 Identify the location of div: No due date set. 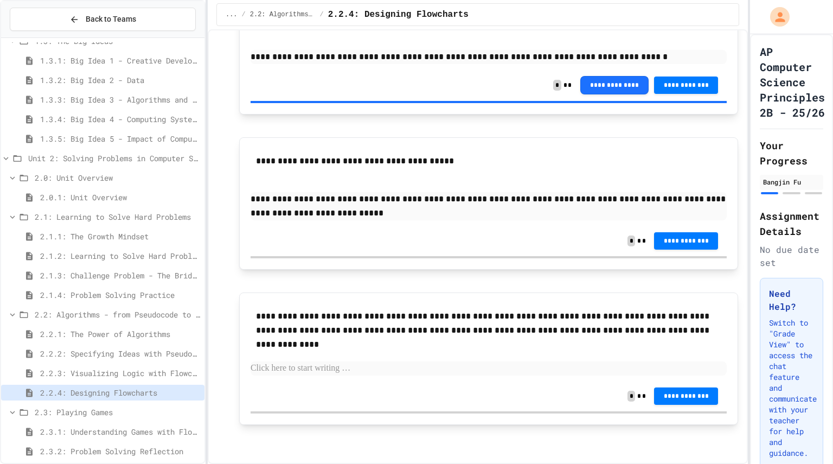
(791, 256).